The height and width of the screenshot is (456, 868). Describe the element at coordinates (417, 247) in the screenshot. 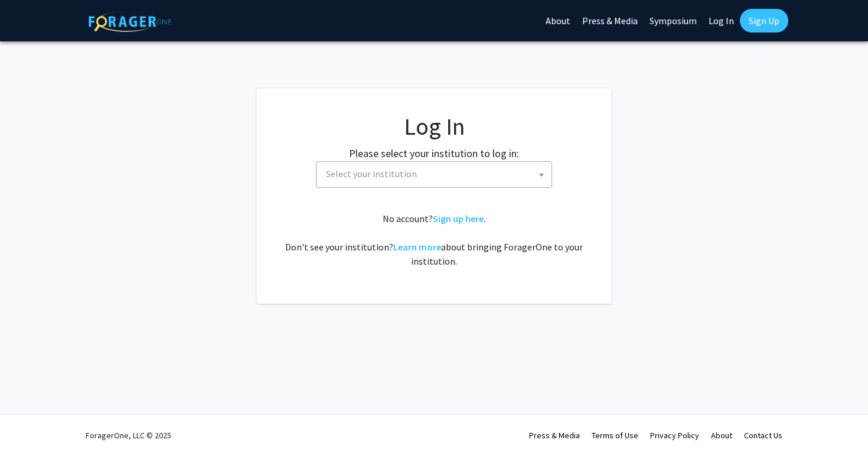

I see `a: Learn more about bringing ForagerOne to your institution` at that location.